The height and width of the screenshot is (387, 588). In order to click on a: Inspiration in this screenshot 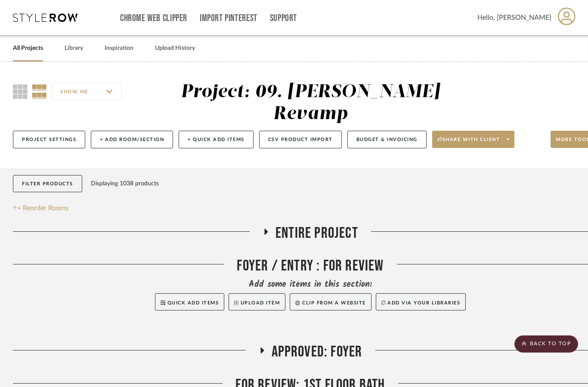, I will do `click(119, 48)`.